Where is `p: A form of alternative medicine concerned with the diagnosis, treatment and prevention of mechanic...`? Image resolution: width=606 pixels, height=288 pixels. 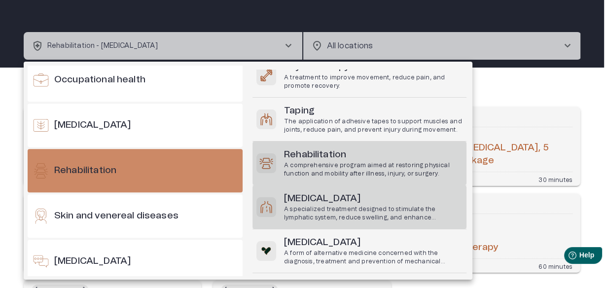 p: A form of alternative medicine concerned with the diagnosis, treatment and prevention of mechanic... is located at coordinates (373, 257).